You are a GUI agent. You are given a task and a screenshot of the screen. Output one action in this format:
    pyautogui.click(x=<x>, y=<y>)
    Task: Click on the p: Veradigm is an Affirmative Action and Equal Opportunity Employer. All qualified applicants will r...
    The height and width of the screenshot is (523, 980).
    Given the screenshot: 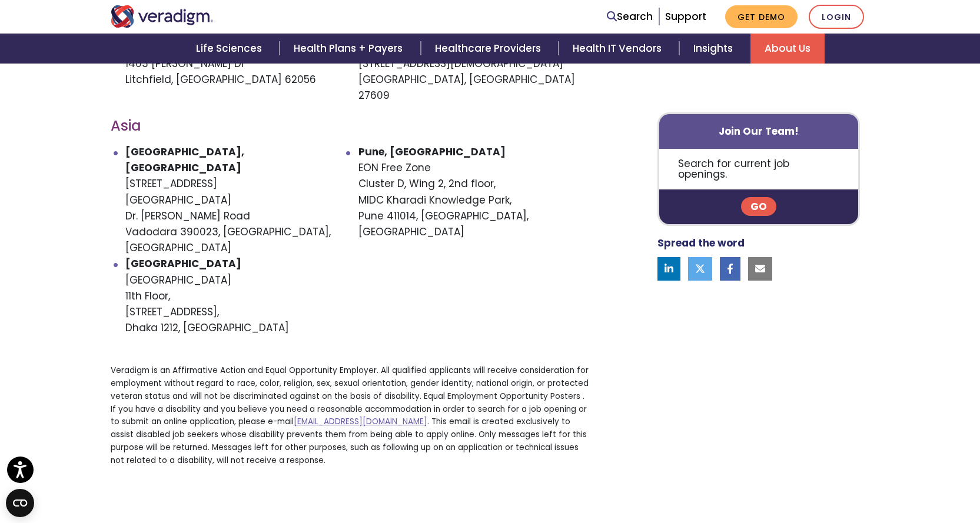 What is the action you would take?
    pyautogui.click(x=351, y=415)
    